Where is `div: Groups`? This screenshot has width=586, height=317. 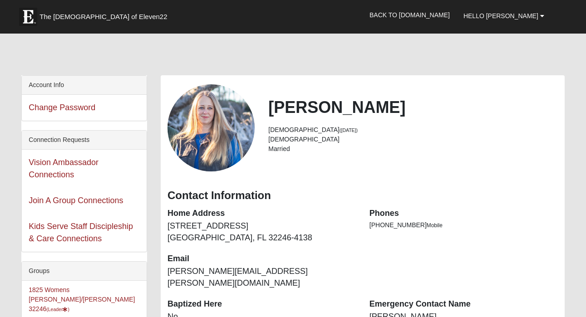
div: Groups is located at coordinates (84, 271).